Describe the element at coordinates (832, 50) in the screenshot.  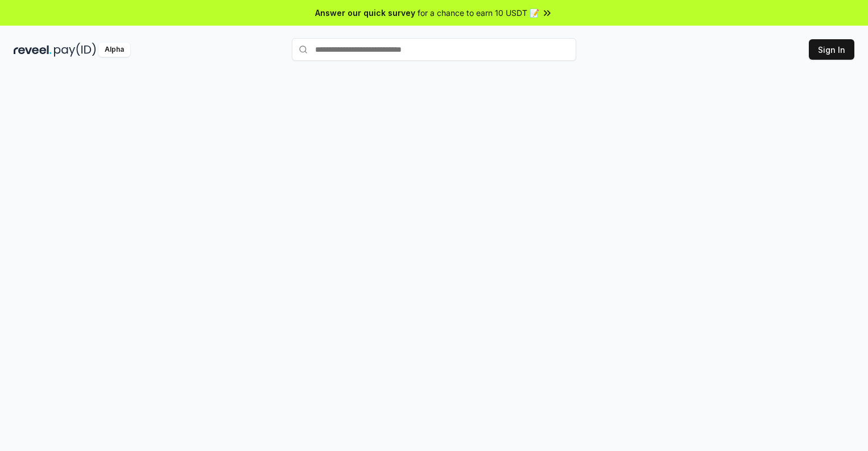
I see `button: Sign In` at that location.